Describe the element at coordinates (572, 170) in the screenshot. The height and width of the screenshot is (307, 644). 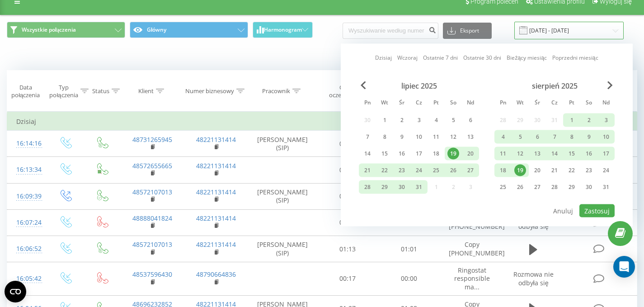
I see `div: pt 22 sie 2025` at that location.